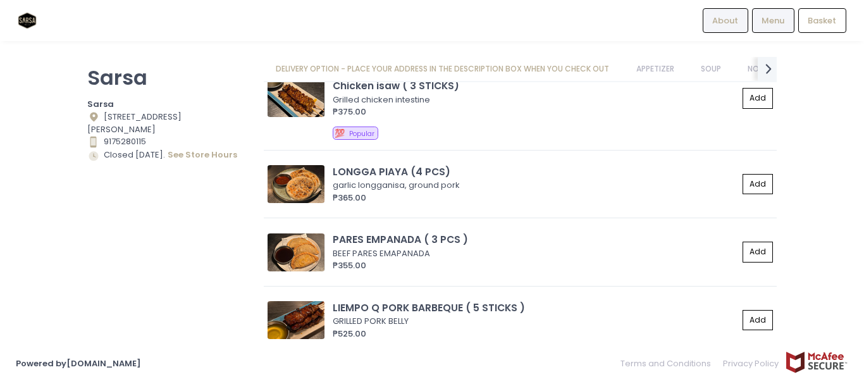  Describe the element at coordinates (816, 362) in the screenshot. I see `img: mcafee-secure` at that location.